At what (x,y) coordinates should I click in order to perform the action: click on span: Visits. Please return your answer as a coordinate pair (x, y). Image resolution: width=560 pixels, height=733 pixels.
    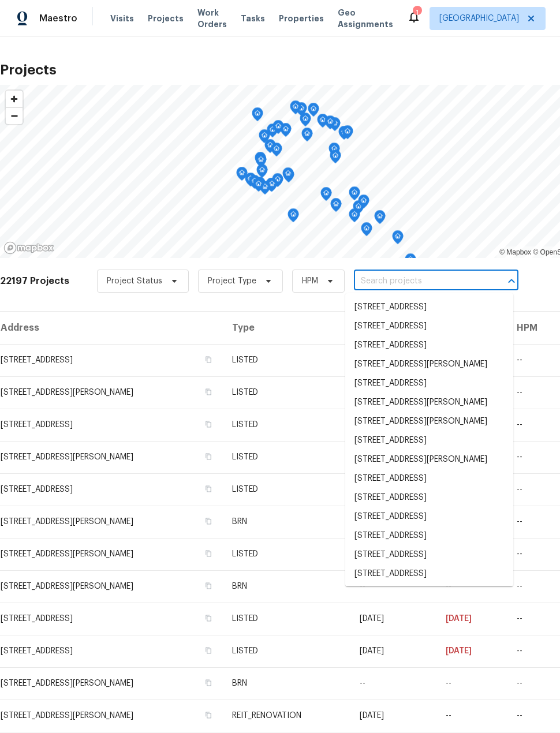
    Looking at the image, I should click on (122, 19).